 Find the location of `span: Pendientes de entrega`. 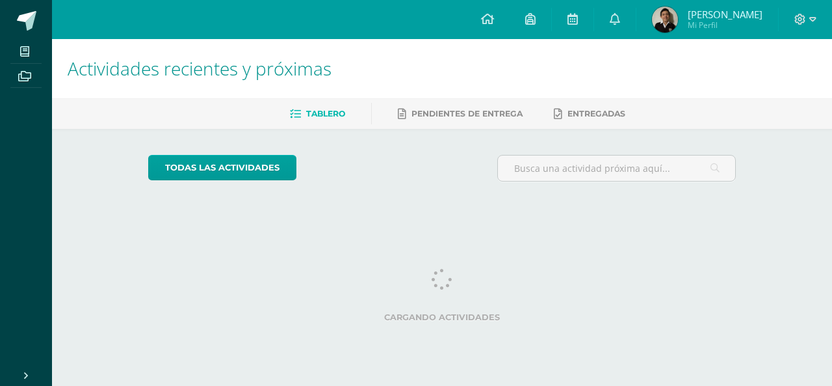

span: Pendientes de entrega is located at coordinates (467, 113).